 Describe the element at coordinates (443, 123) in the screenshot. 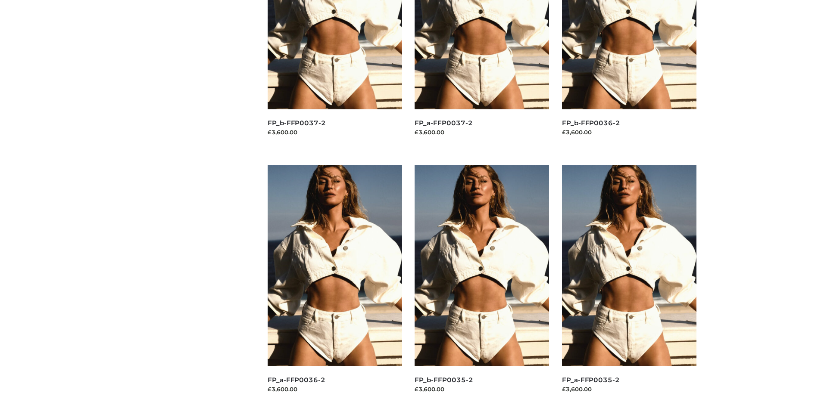

I see `a: FP_a-FFP0037-2` at that location.